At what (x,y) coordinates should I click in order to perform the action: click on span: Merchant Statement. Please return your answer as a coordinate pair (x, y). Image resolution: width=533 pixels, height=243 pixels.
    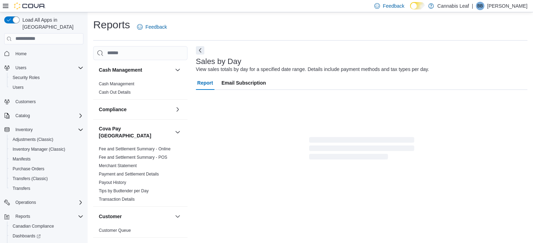
    Looking at the image, I should click on (118, 166).